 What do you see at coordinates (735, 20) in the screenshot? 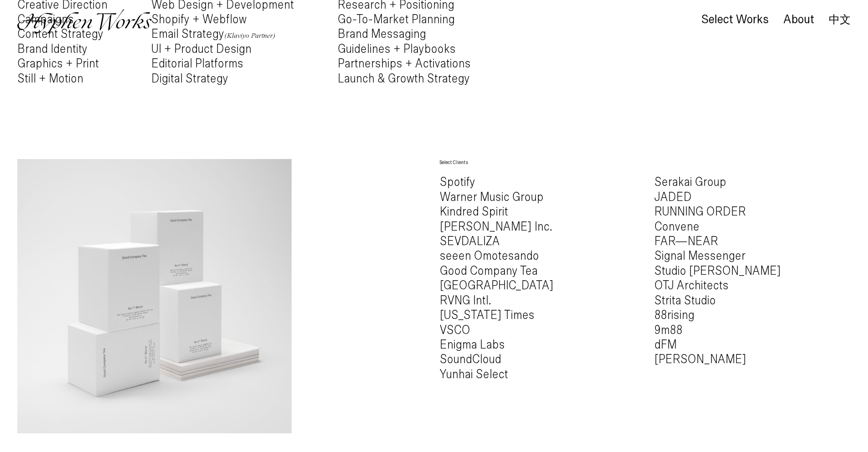
I see `div: Select Works` at bounding box center [735, 20].